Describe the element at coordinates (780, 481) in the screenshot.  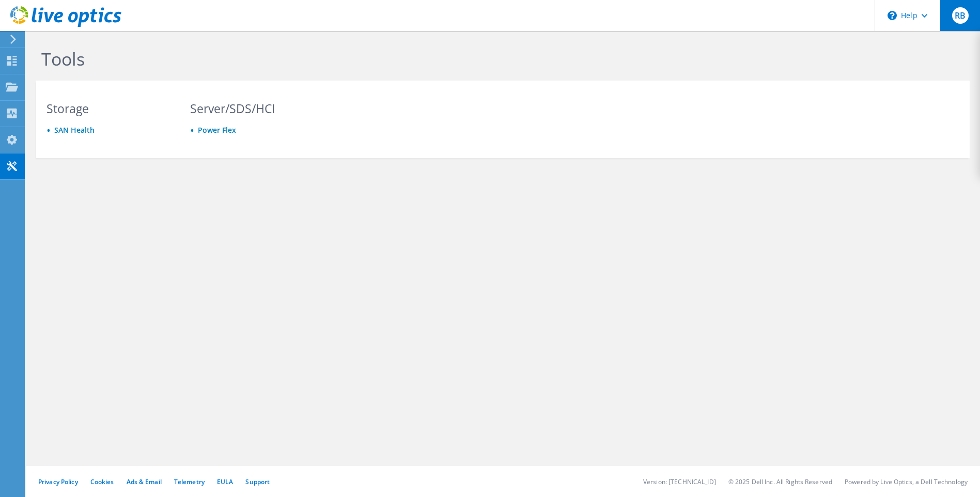
I see `li: © 2025 Dell Inc. All Rights Reserved` at that location.